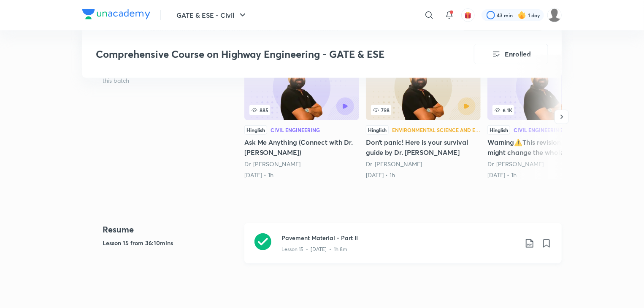 The image size is (644, 308). Describe the element at coordinates (302, 175) in the screenshot. I see `div: 11th Apr • 1h` at that location.